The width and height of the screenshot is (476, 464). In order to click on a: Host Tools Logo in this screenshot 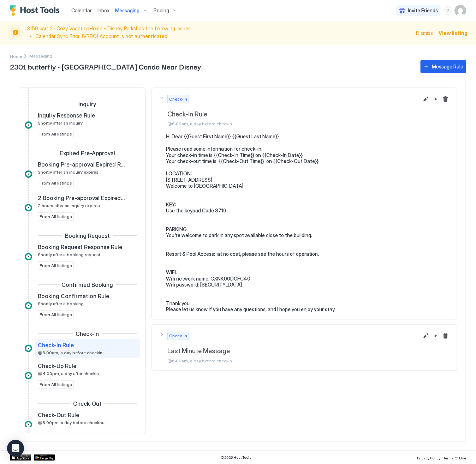, I will do `click(36, 11)`.